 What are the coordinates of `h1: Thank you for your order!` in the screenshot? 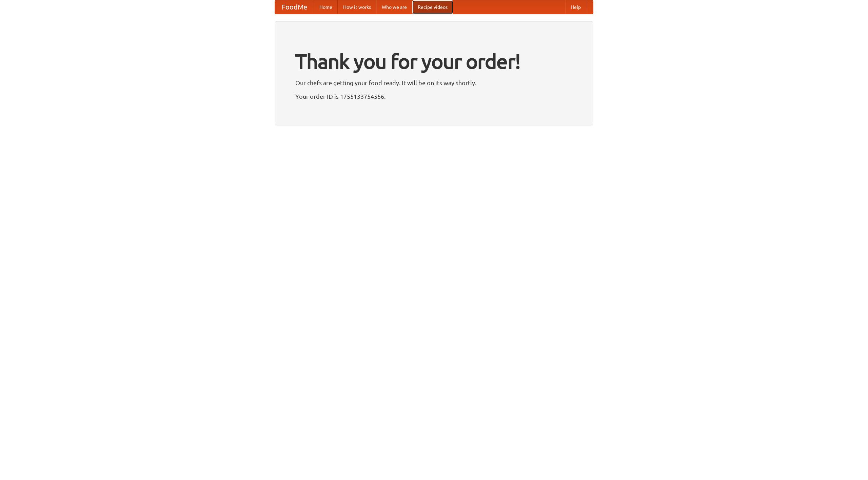 It's located at (434, 62).